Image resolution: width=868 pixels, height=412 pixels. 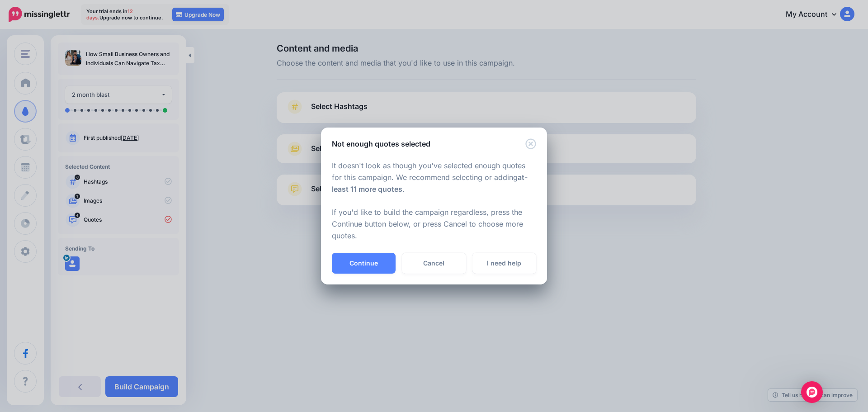 I want to click on div: Open Intercom Messenger, so click(x=812, y=392).